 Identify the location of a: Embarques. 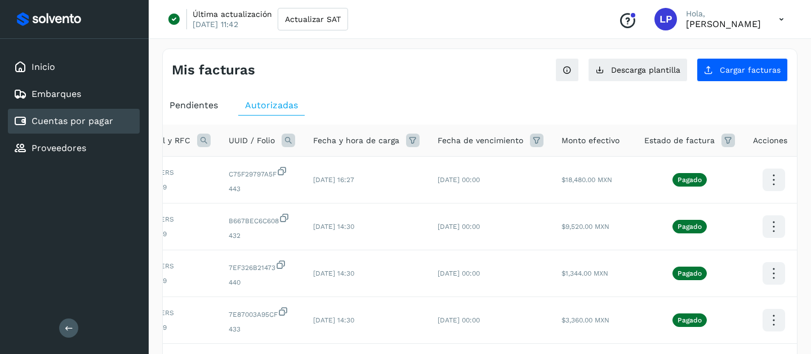
(56, 94).